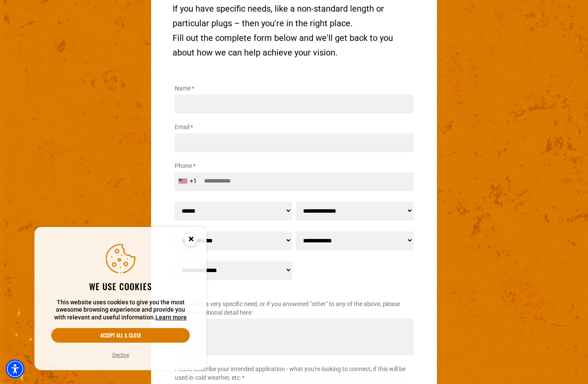  What do you see at coordinates (294, 16) in the screenshot?
I see `p: If you have specific needs, like a non-standard length or particular plugs – then you're in the r...` at bounding box center [294, 16].